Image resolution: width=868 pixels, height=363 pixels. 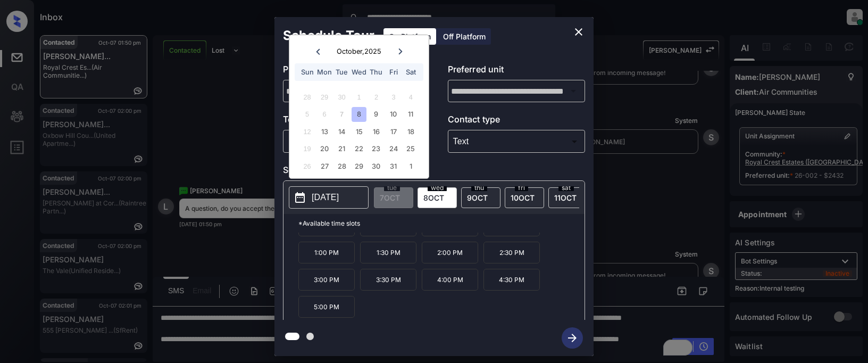 What do you see at coordinates (376, 149) in the screenshot?
I see `div: Choose Thursday, October 23rd, 2025` at bounding box center [376, 149].